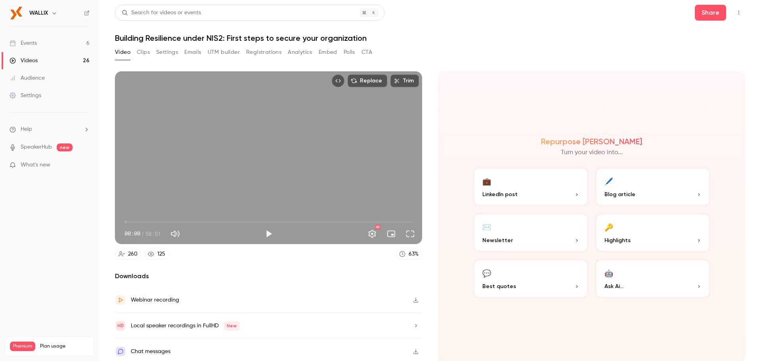 The image size is (761, 361). What do you see at coordinates (122, 52) in the screenshot?
I see `button: Video` at bounding box center [122, 52].